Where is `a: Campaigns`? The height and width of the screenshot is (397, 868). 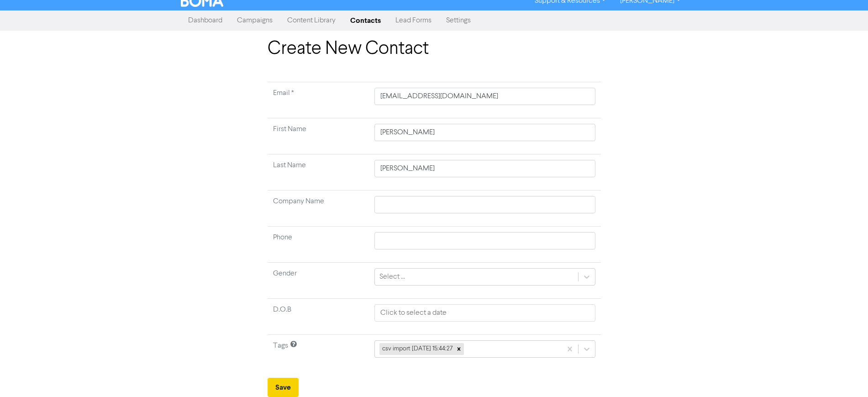 a: Campaigns is located at coordinates (255, 20).